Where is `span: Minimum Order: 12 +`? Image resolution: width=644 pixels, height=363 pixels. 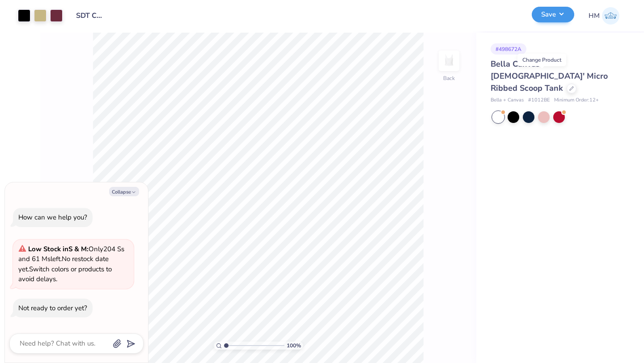
span: Minimum Order: 12 + is located at coordinates (576, 100).